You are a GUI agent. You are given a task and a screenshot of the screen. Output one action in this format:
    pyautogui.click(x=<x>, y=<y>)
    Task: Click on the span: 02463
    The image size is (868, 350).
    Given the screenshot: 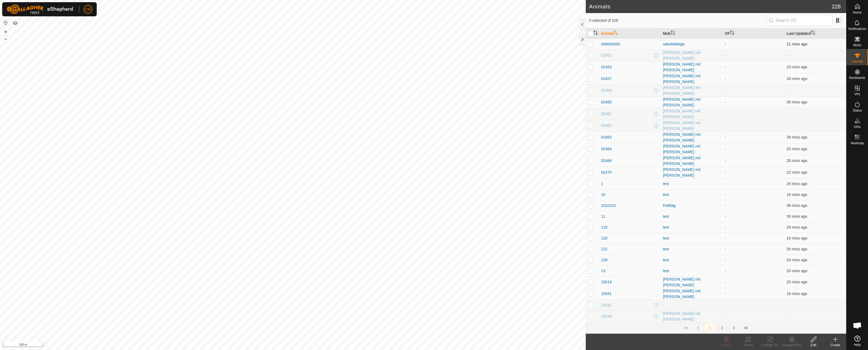 What is the action you would take?
    pyautogui.click(x=606, y=137)
    